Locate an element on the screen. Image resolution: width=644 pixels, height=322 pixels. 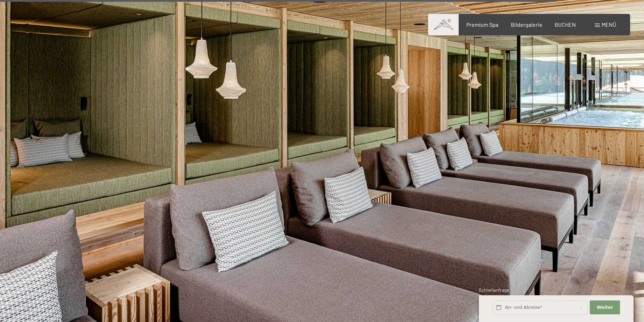
span: BUCHEN is located at coordinates (565, 24).